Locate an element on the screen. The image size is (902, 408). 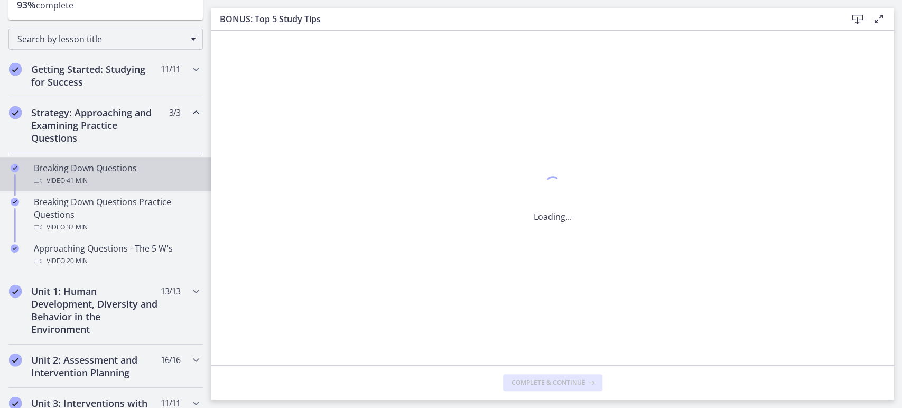
h2: Unit 2: Assessment and Intervention Planning is located at coordinates (96, 366).